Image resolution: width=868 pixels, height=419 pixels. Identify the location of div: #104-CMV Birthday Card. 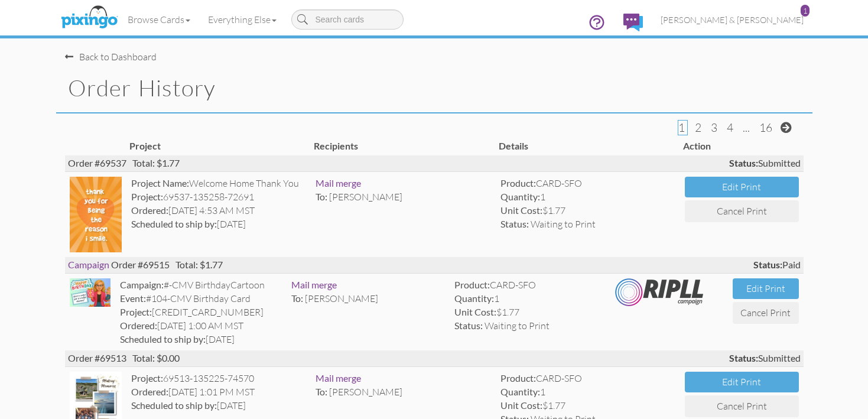
(201, 299).